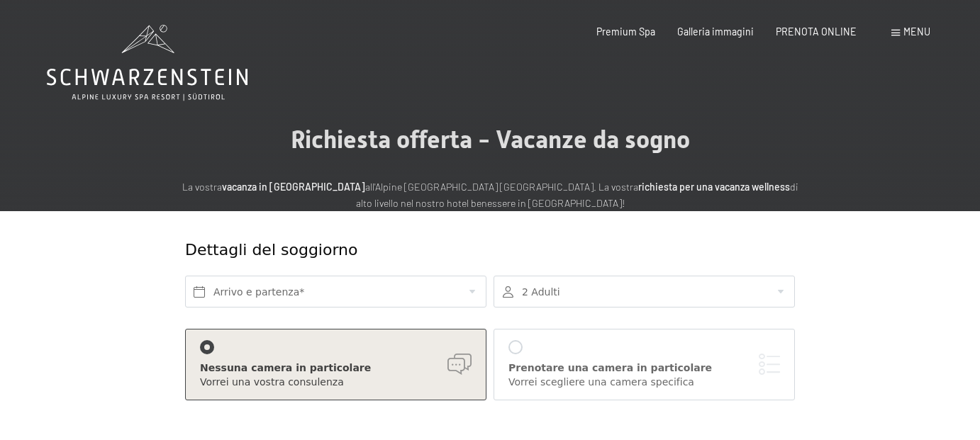 This screenshot has width=980, height=440. I want to click on div: Dettagli del soggiorno, so click(438, 251).